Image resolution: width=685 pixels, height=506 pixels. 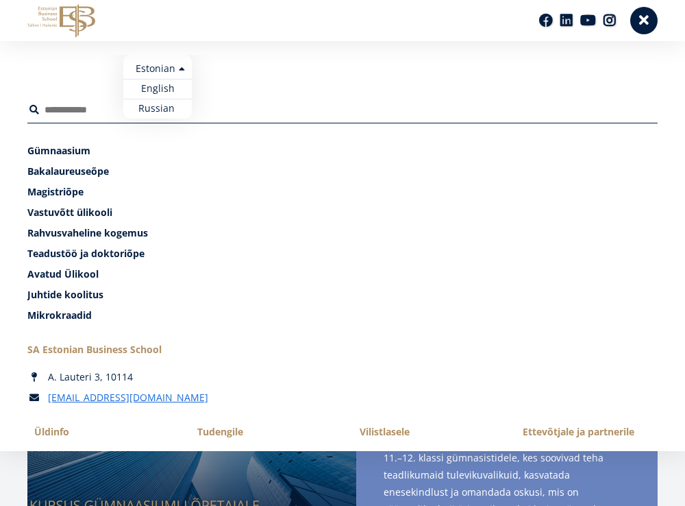 I want to click on a: Instagram, so click(x=610, y=21).